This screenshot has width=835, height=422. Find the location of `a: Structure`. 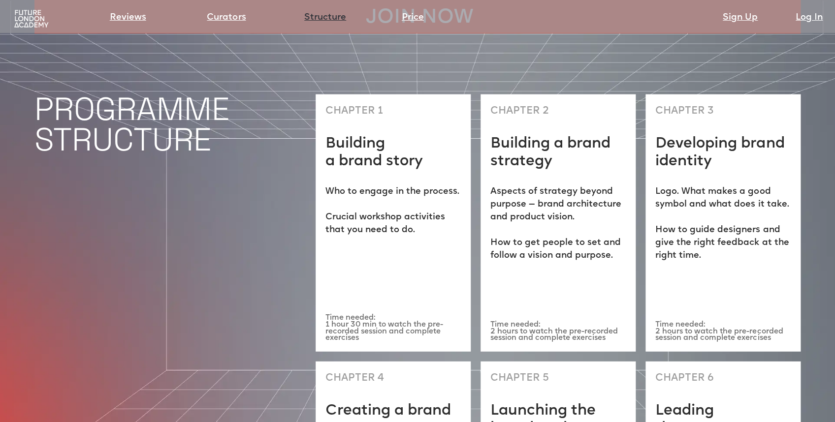

a: Structure is located at coordinates (325, 18).